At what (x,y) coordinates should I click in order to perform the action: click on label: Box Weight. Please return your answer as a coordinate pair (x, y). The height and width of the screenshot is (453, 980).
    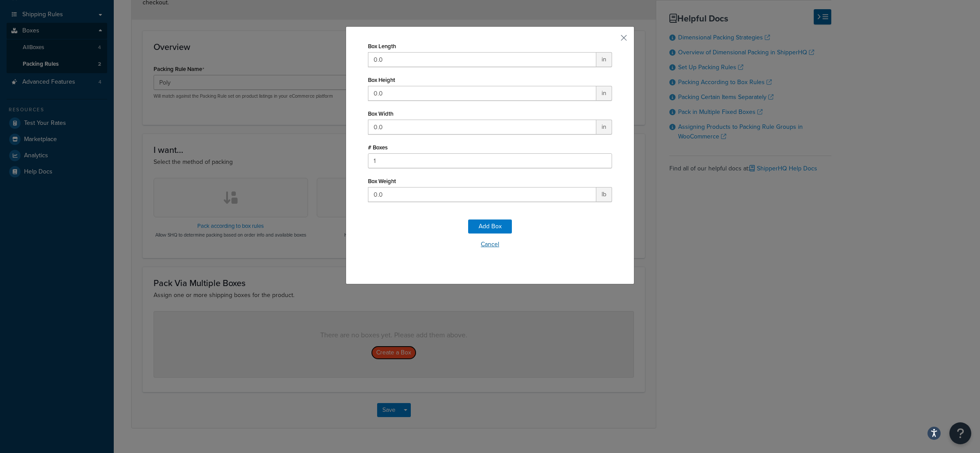
    Looking at the image, I should click on (382, 181).